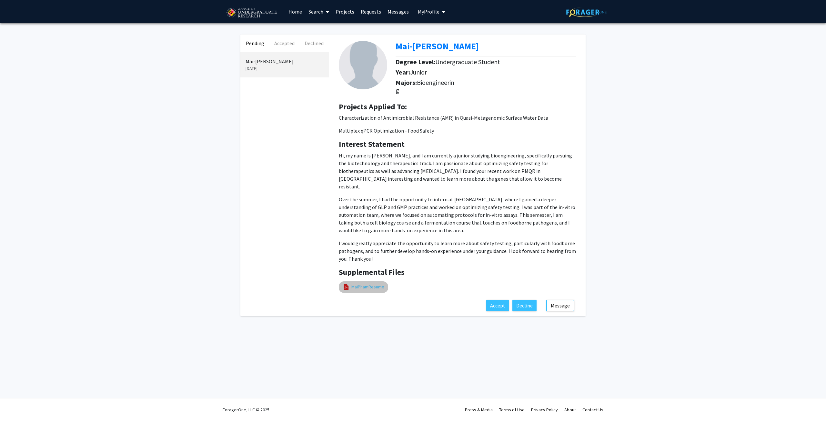  Describe the element at coordinates (429, 12) in the screenshot. I see `span: My Profile` at that location.